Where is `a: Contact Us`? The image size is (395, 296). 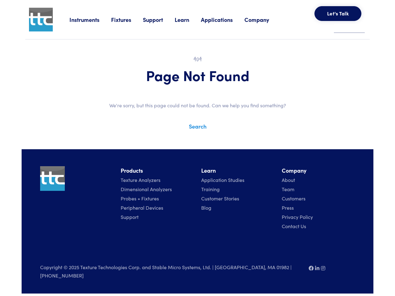
a: Contact Us is located at coordinates (294, 226).